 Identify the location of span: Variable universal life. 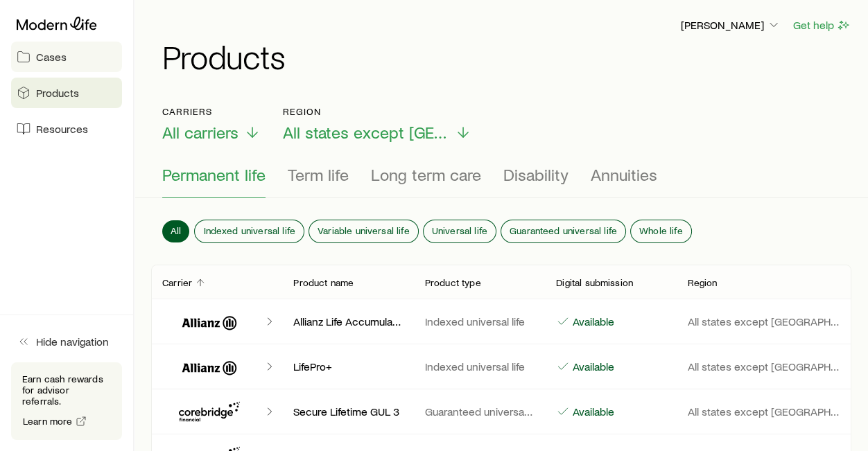
(364, 231).